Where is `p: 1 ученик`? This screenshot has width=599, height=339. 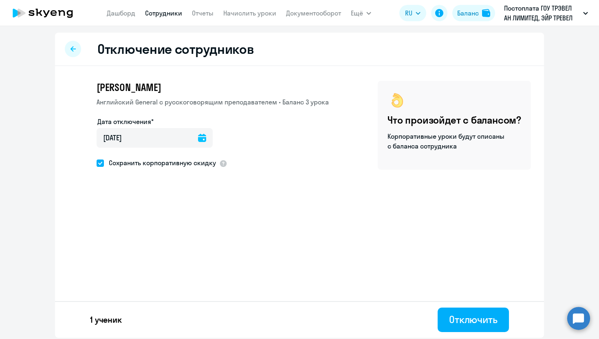 p: 1 ученик is located at coordinates (106, 319).